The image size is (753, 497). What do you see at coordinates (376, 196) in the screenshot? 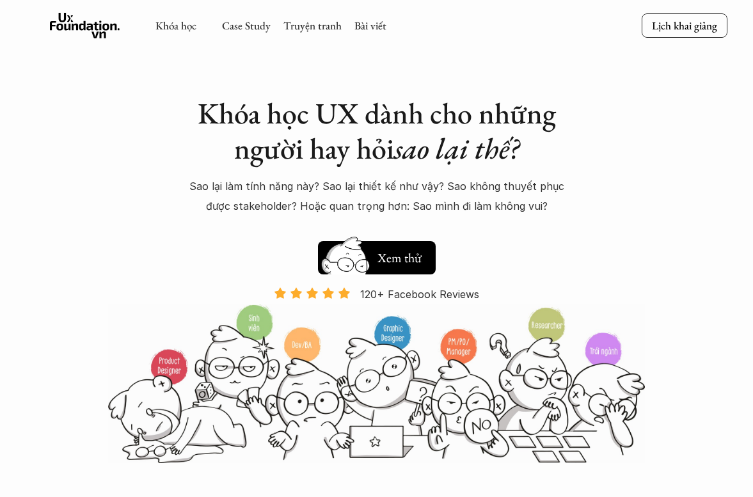
I see `p: Sao lại làm tính năng này? Sao lại thiết kế như vậy? Sao không thuyết phục được stakeholder? Hoặc...` at bounding box center [376, 196].